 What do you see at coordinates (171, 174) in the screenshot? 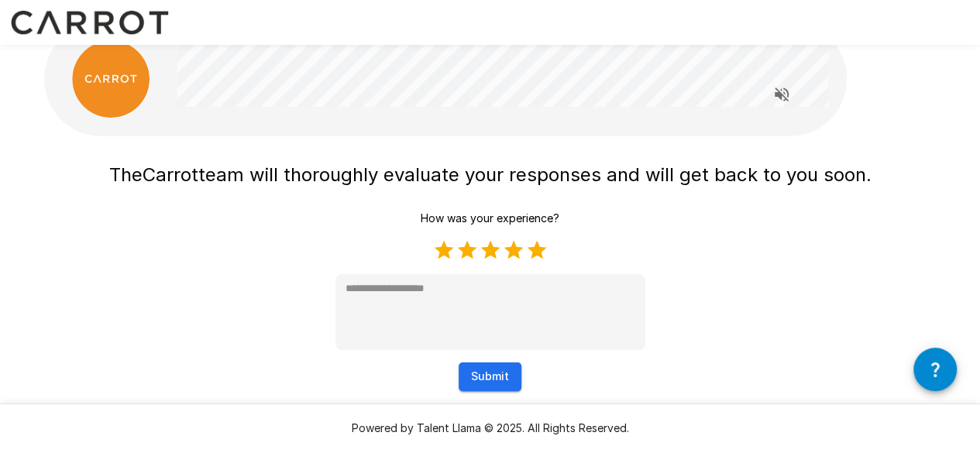
I see `span: Carrot` at bounding box center [171, 174].